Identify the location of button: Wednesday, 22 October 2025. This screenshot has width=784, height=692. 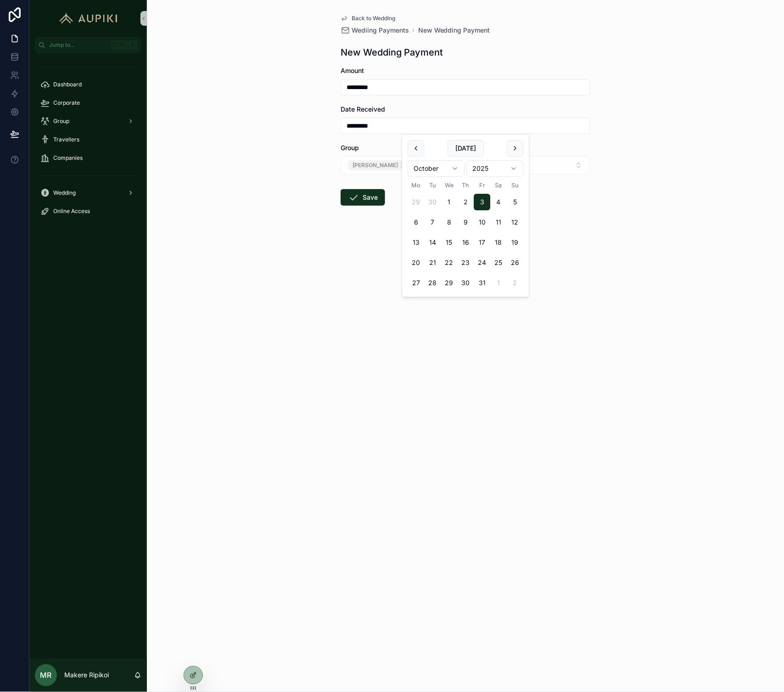
(449, 263).